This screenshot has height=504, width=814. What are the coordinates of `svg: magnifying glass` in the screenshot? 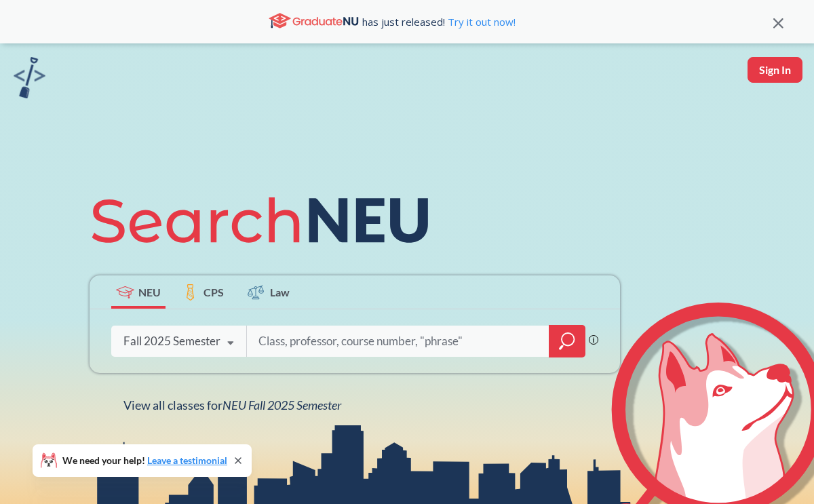 It's located at (567, 341).